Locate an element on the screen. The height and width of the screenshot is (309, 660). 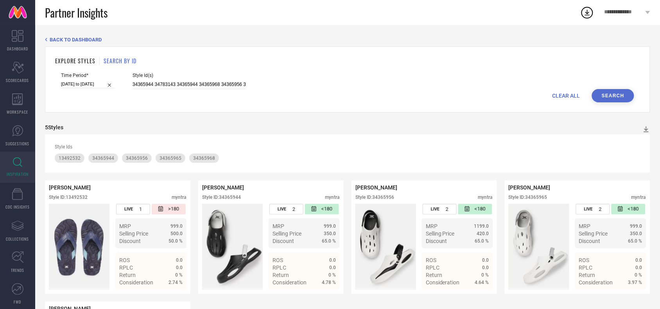
span: Discount is located at coordinates (130, 241).